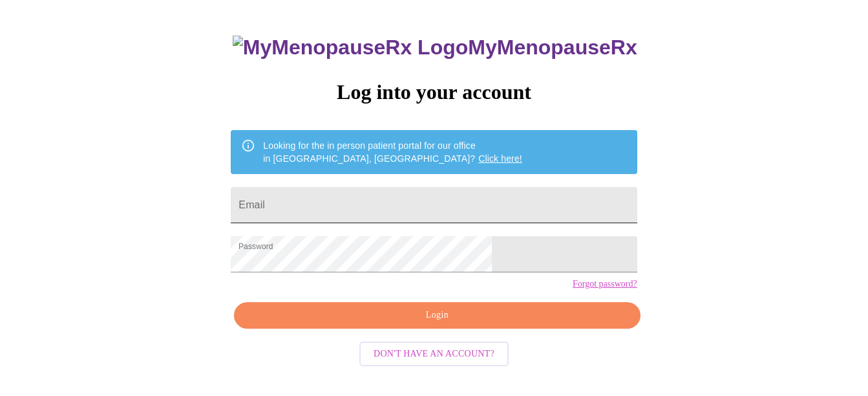 This screenshot has width=868, height=396. I want to click on span: Login, so click(437, 316).